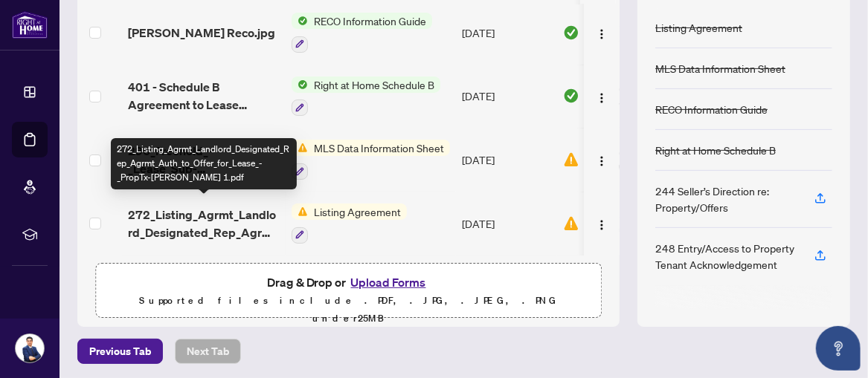  I want to click on img: logo, so click(30, 25).